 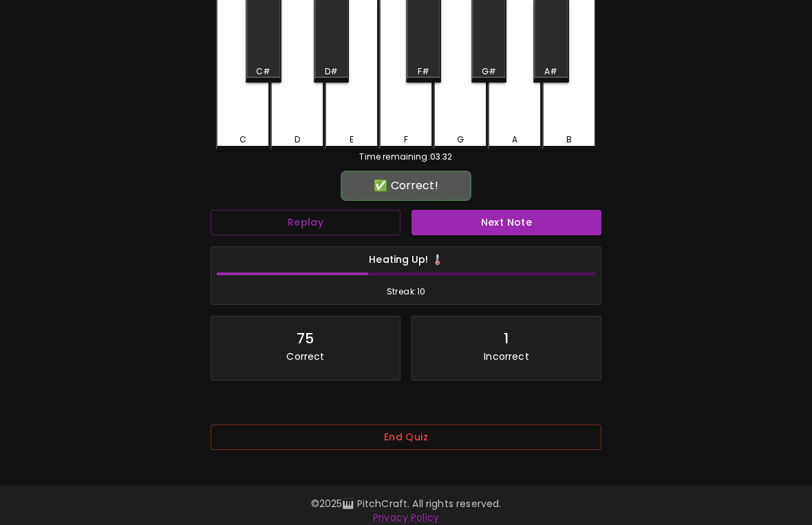 I want to click on p: © 2025 🎹 PitchCraft. All rights reserved., so click(x=406, y=503).